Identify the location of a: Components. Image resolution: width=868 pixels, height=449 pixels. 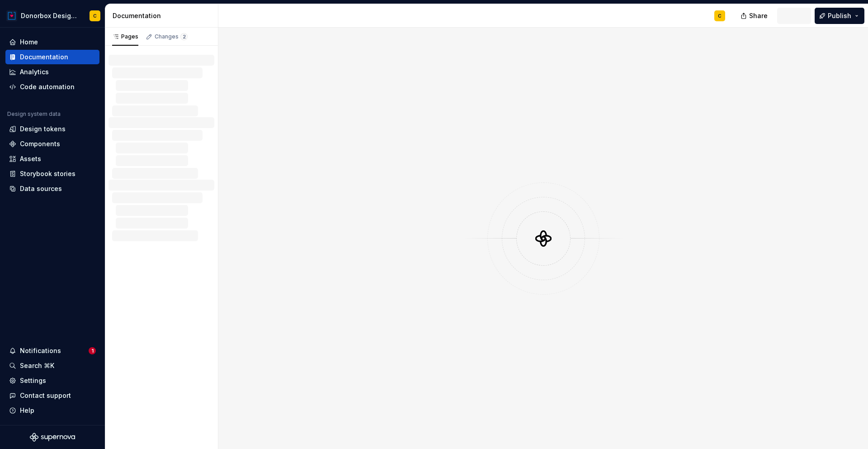
(53, 144).